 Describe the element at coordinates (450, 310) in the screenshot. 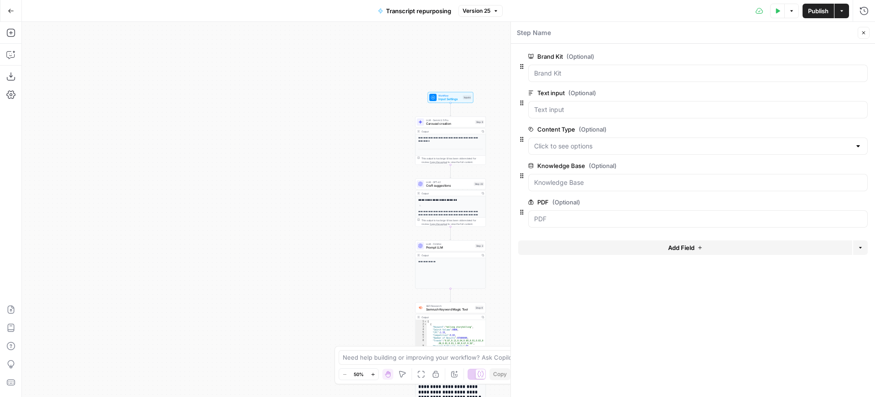

I see `span: Semrush Keyword Magic Tool` at that location.